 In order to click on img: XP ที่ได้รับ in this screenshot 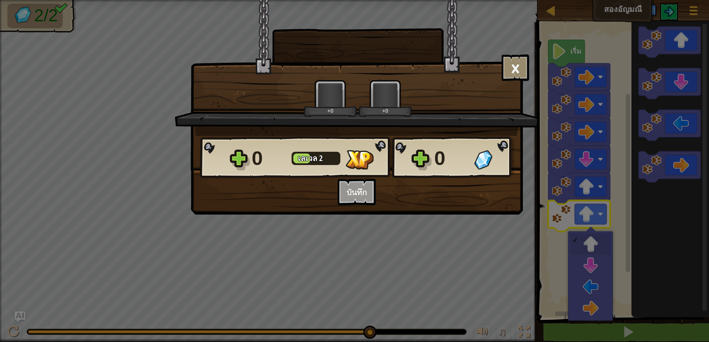, I will do `click(359, 160)`.